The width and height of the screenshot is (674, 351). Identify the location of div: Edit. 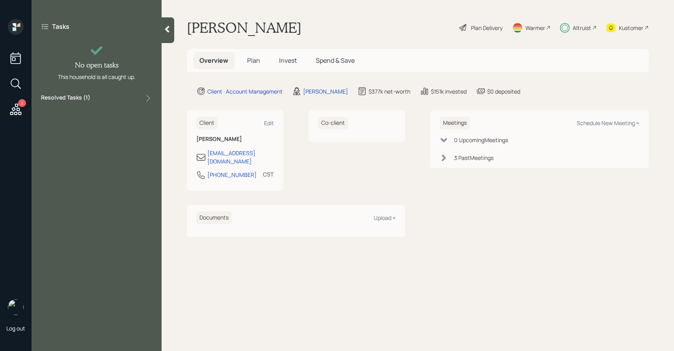
(269, 123).